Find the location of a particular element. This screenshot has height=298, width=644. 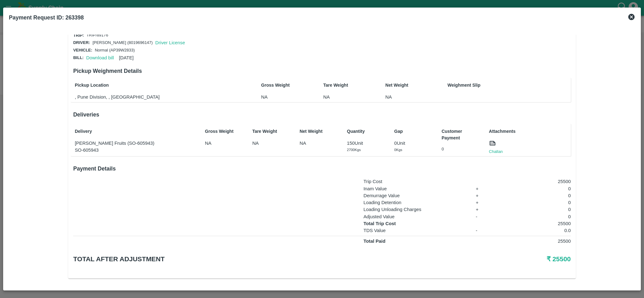

span: Vehicle: is located at coordinates (83, 50).